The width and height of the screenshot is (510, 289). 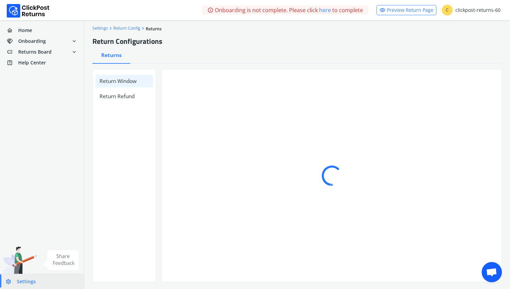 I want to click on div: Onboarding is not complete. Please click to complete, so click(x=285, y=10).